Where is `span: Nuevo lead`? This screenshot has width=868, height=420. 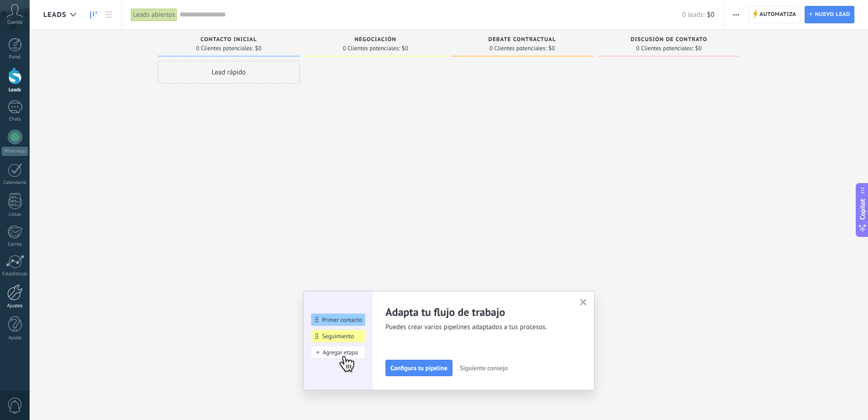 span: Nuevo lead is located at coordinates (832, 15).